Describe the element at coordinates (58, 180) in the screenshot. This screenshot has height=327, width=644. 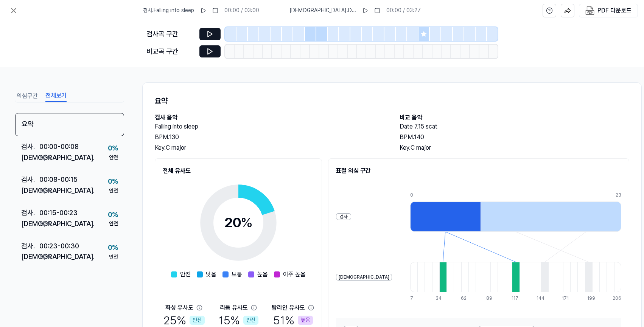
I see `div: 00:08 - 00:15` at that location.